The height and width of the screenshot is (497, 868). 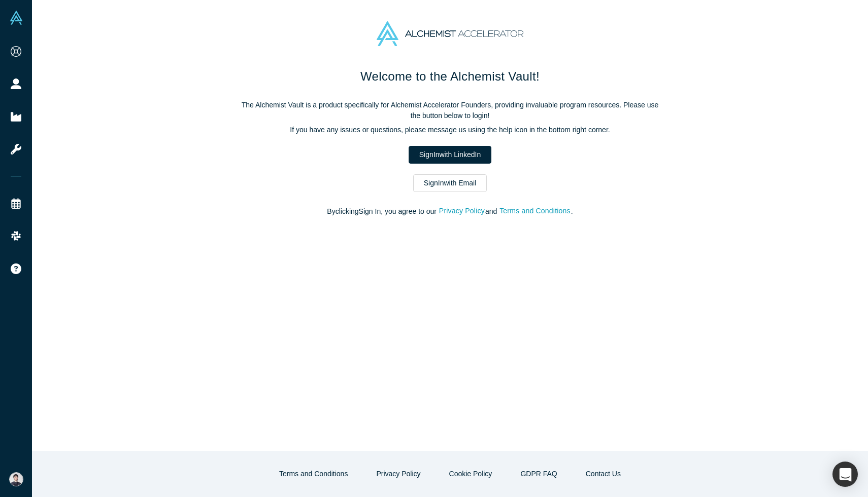 I want to click on h1: Welcome to the Alchemist Vault!, so click(x=450, y=77).